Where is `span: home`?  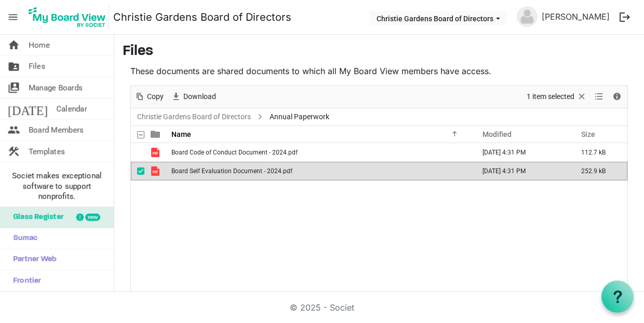
span: home is located at coordinates (14, 45).